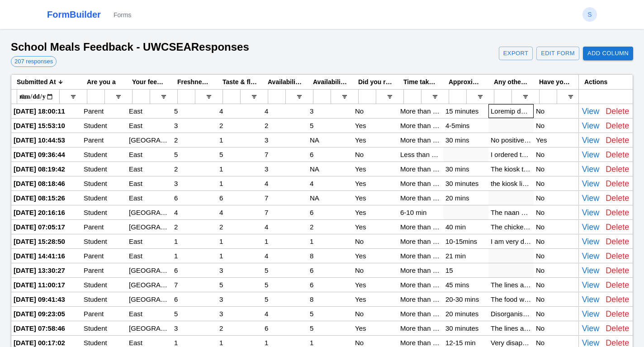  I want to click on div: I am very disappointed with SB. Even after so much feedback I see no change in anything.., so click(511, 241).